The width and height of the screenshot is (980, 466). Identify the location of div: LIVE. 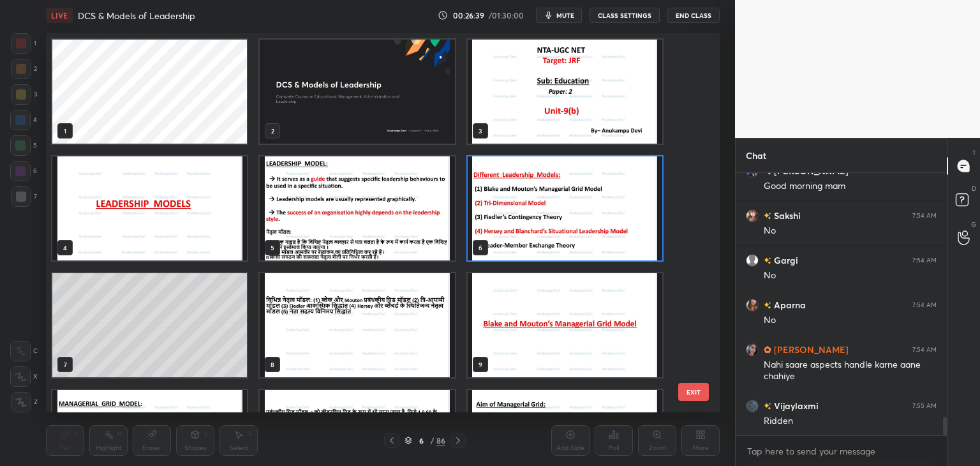
(59, 15).